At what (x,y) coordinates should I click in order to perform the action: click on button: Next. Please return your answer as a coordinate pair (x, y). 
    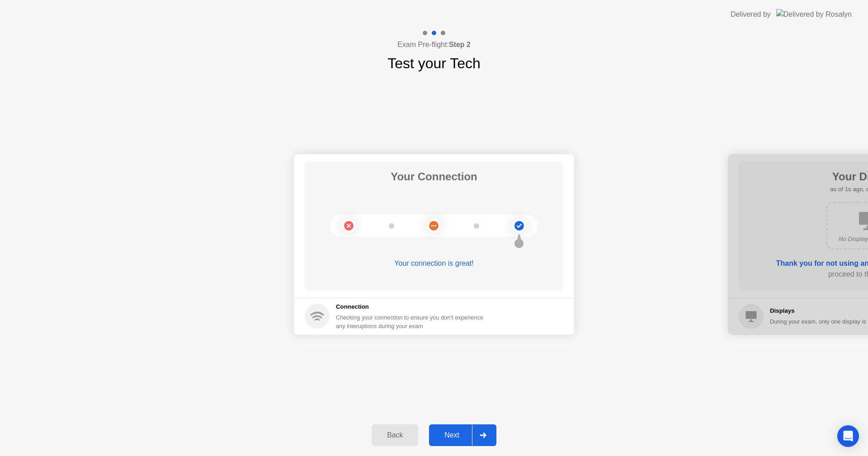
    Looking at the image, I should click on (462, 436).